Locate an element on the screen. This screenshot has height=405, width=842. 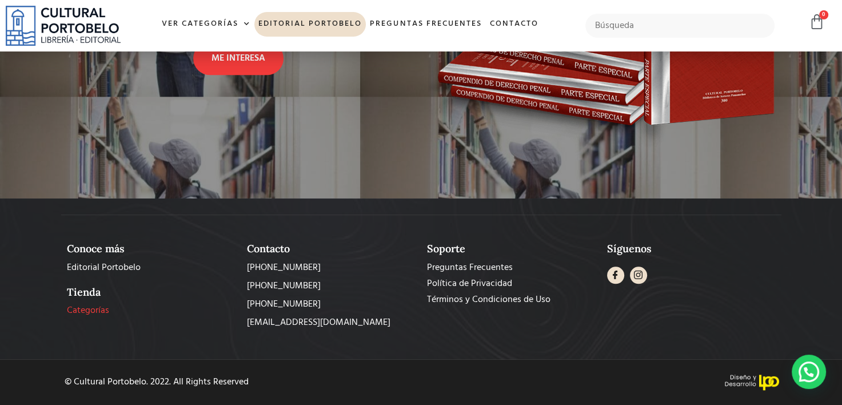
h2: Contacto is located at coordinates (331, 249).